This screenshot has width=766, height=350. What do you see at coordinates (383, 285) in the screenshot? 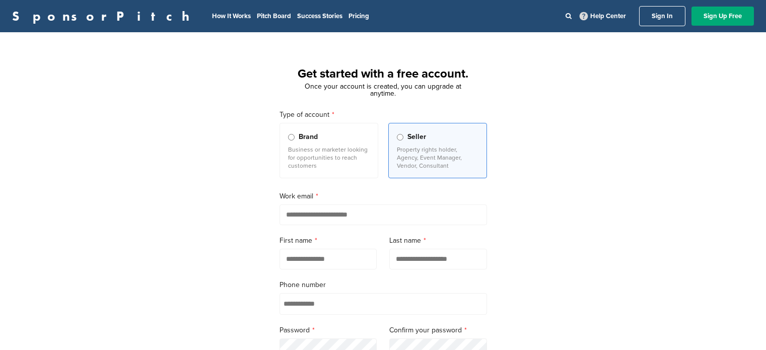
I see `label: Phone number` at bounding box center [383, 285].